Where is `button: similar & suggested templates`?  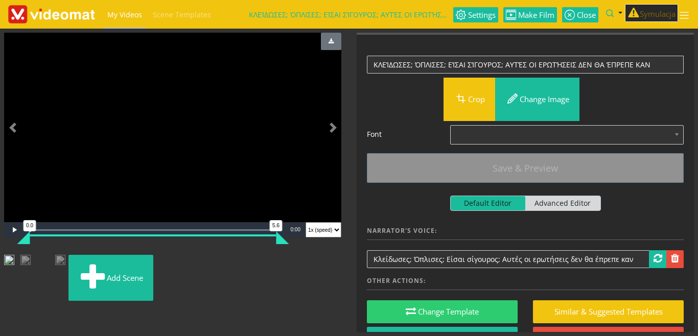
button: similar & suggested templates is located at coordinates (608, 312).